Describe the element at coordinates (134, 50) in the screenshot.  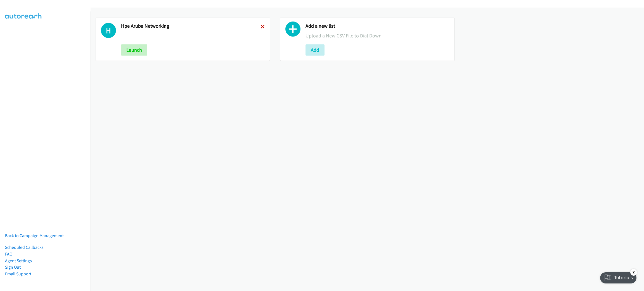
I see `button: Launch` at that location.